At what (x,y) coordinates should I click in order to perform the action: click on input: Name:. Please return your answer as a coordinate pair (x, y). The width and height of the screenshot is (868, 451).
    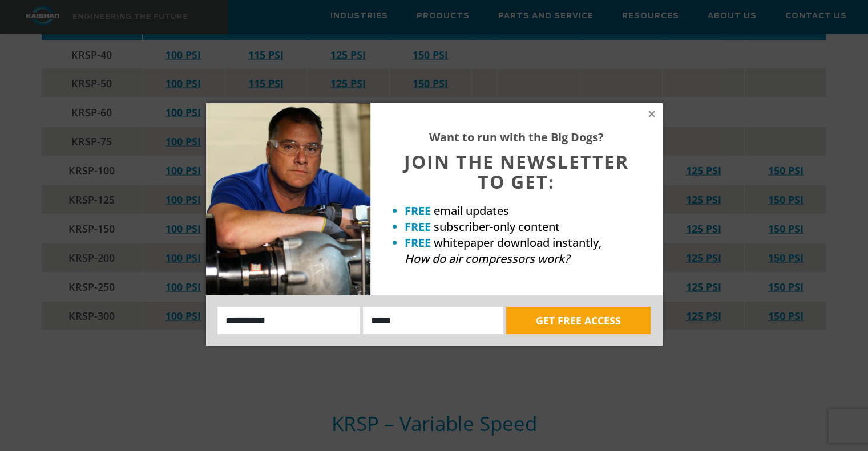
    Looking at the image, I should click on (289, 320).